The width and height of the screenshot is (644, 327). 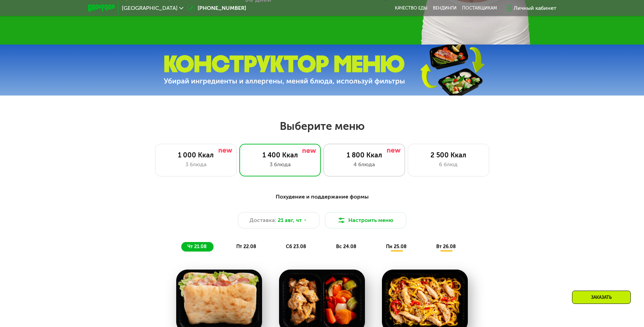 What do you see at coordinates (364, 164) in the screenshot?
I see `div: 4 блюда` at bounding box center [364, 164].